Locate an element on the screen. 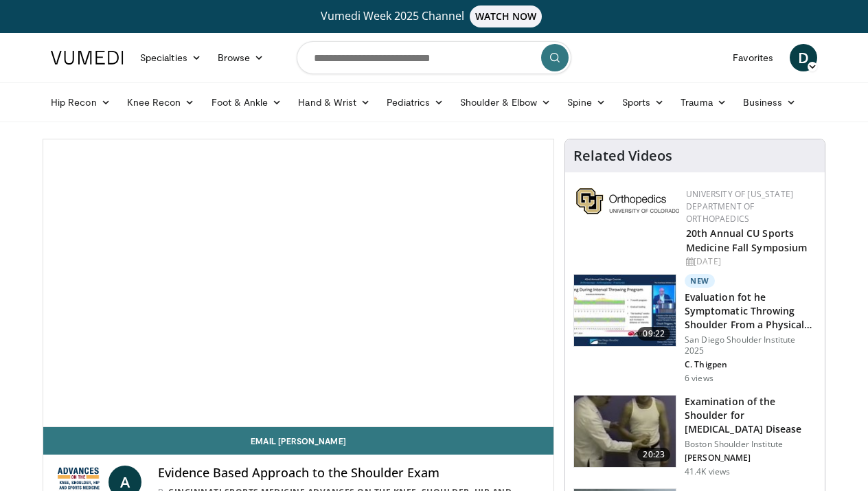  img: 52bd361f-5ad8-4d12-917c-a6aadf70de3f.150x105_q85_crop-smart_upscale.jpg is located at coordinates (625, 310).